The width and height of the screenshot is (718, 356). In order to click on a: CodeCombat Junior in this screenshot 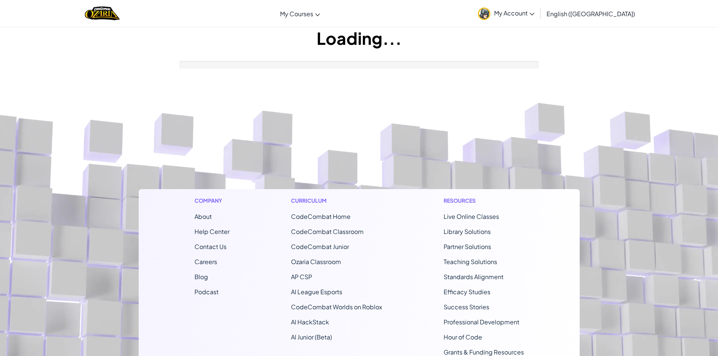, I will do `click(320, 246)`.